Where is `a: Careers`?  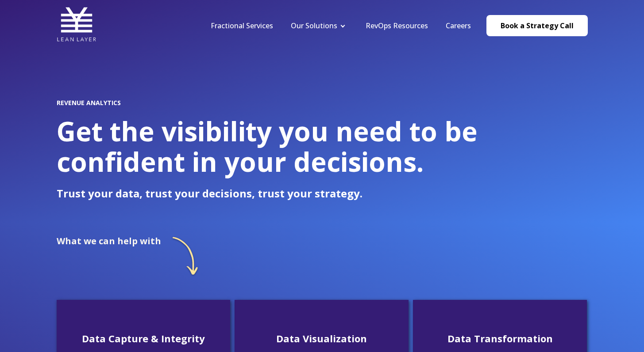
a: Careers is located at coordinates (458, 26).